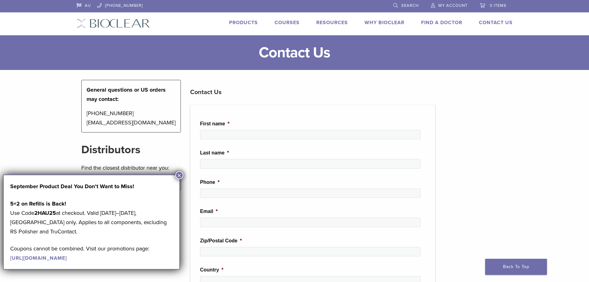  Describe the element at coordinates (441, 23) in the screenshot. I see `a: Find A Doctor` at that location.